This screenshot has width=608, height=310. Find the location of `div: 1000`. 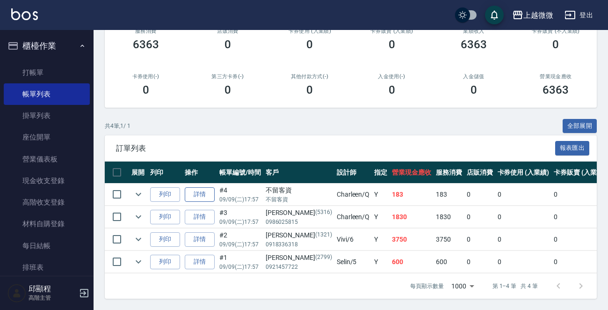

div: 1000 is located at coordinates (462, 286).